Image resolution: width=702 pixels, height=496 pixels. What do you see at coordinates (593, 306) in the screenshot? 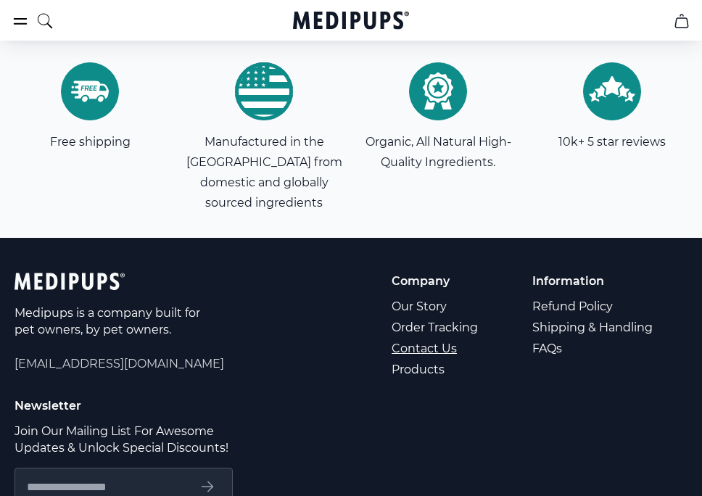
I see `a: Refund Policy` at bounding box center [593, 306].